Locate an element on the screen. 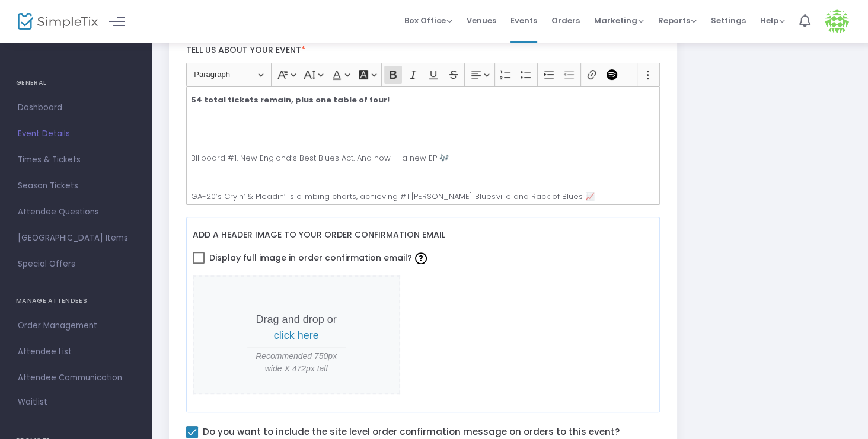 The width and height of the screenshot is (868, 439). p: Drag and drop or is located at coordinates (296, 328).